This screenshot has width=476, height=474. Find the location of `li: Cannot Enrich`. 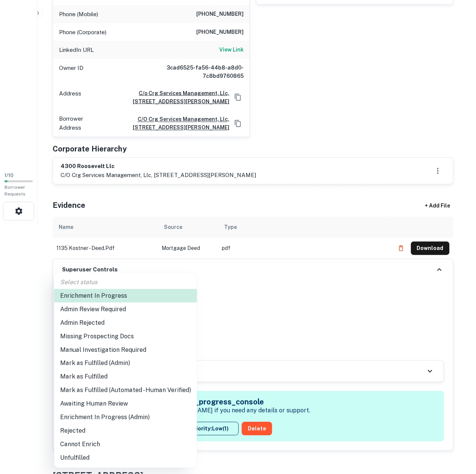

li: Cannot Enrich is located at coordinates (126, 445).